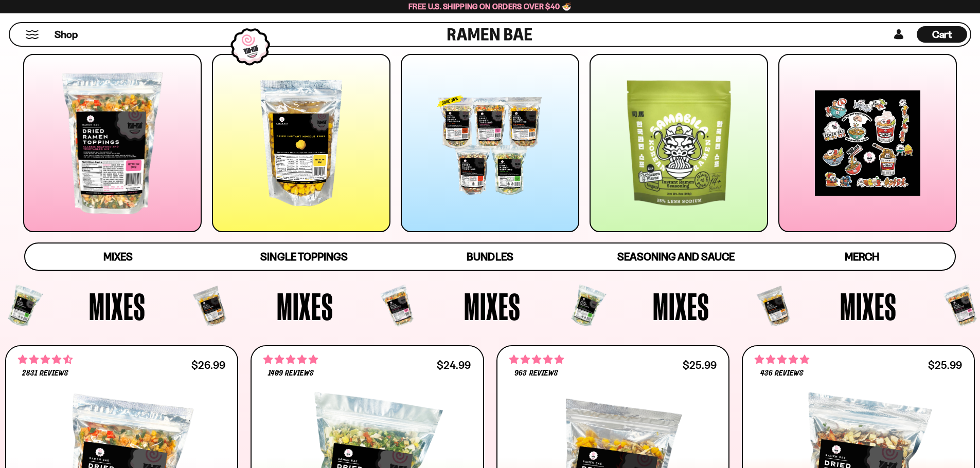 This screenshot has height=468, width=980. What do you see at coordinates (537, 360) in the screenshot?
I see `span: 4.75 stars` at bounding box center [537, 360].